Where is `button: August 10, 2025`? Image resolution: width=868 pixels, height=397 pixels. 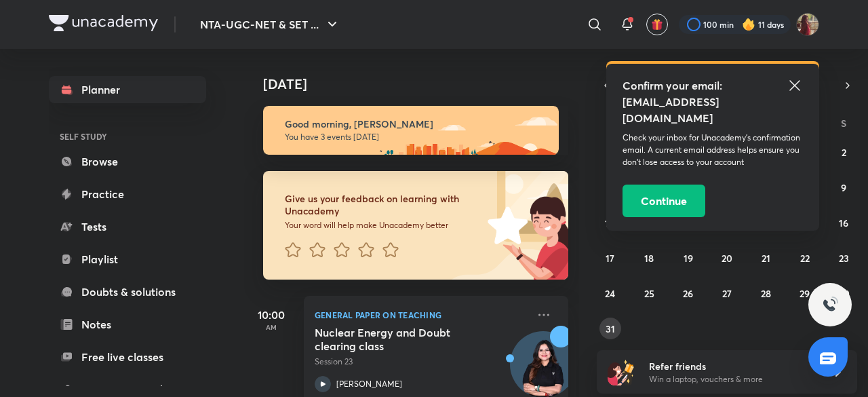
button: August 10, 2025 is located at coordinates (610, 222).